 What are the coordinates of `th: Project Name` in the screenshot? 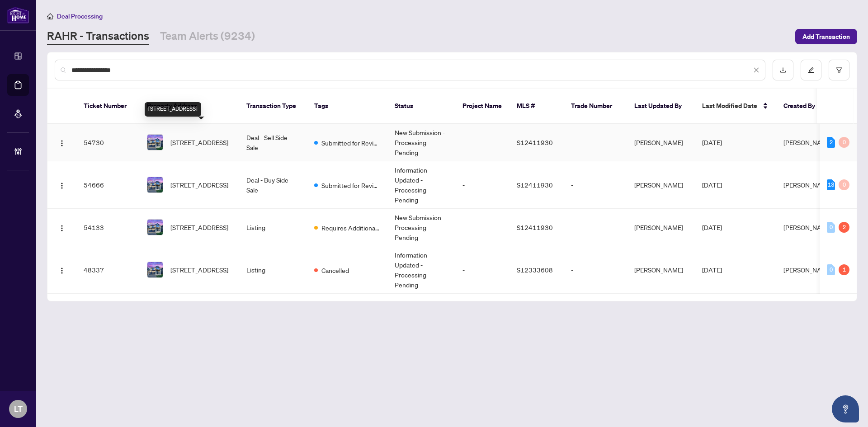 It's located at (482, 106).